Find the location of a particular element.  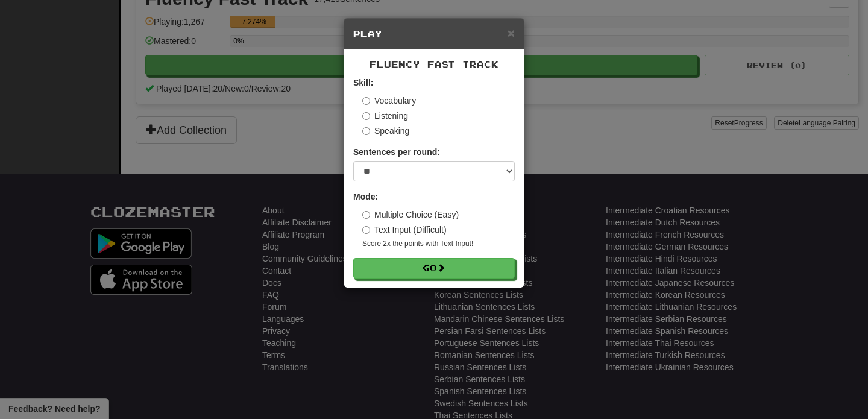

input: Speaking is located at coordinates (366, 131).